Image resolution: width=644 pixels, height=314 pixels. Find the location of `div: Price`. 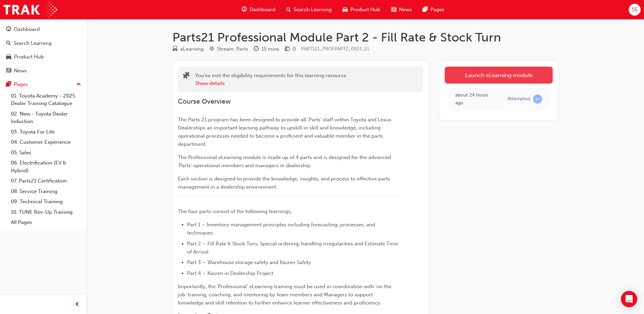

div: Price is located at coordinates (290, 49).